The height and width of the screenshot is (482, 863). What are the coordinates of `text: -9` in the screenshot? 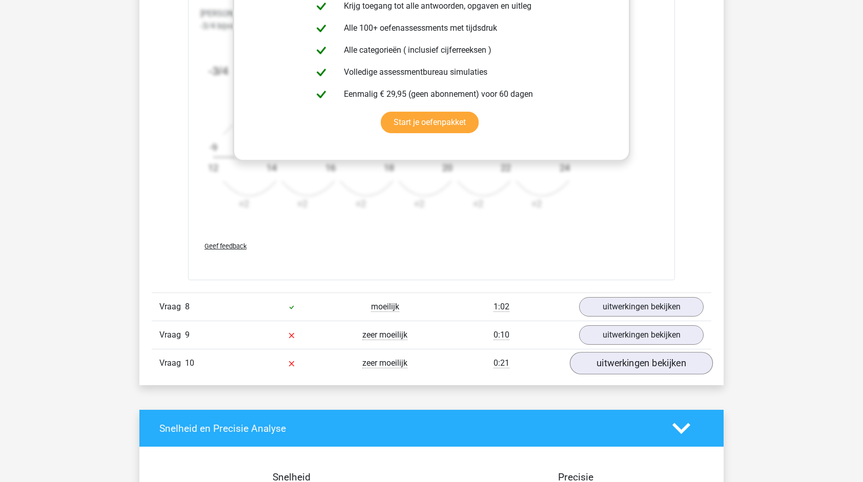 It's located at (213, 147).